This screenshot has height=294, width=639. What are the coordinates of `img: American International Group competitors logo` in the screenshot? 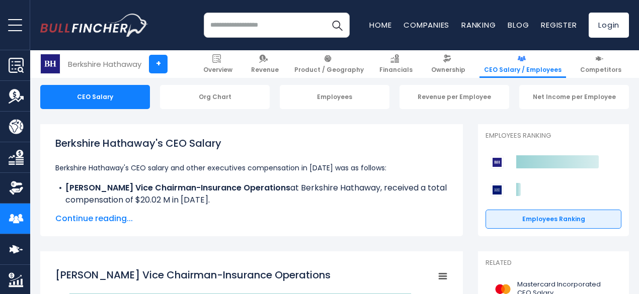 It's located at (497, 190).